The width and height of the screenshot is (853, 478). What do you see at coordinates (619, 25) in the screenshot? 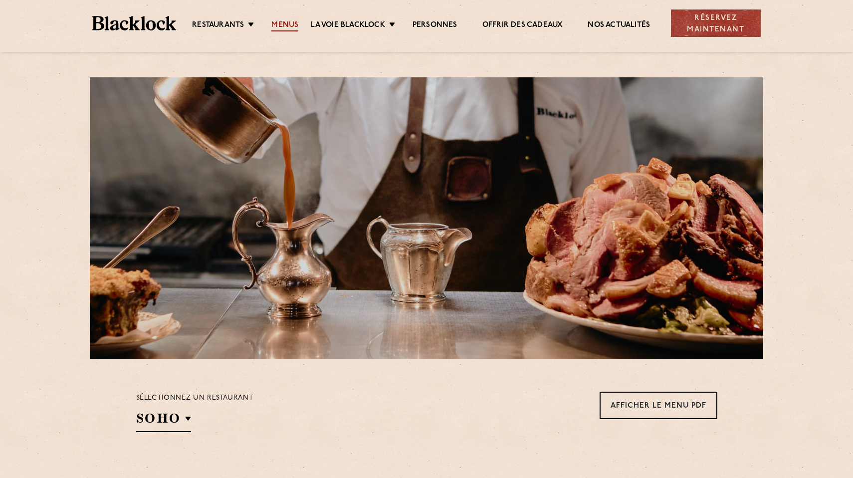
I see `font: Nos actualités` at bounding box center [619, 25].